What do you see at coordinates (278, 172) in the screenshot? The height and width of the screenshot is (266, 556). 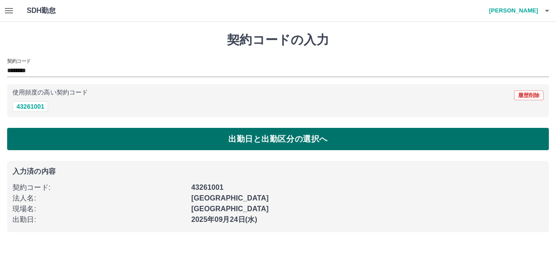 I see `p: 入力済の内容` at bounding box center [278, 172].